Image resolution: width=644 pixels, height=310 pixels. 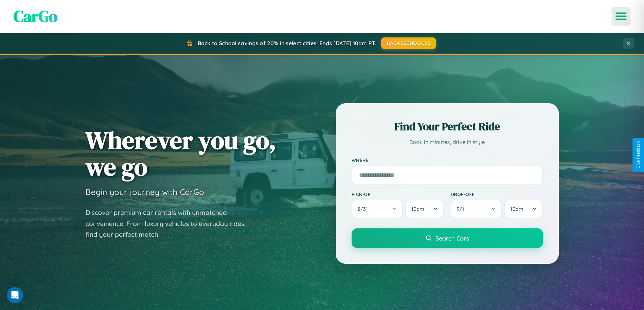 What do you see at coordinates (408, 43) in the screenshot?
I see `button: BACK2SCHOOL20` at bounding box center [408, 43].